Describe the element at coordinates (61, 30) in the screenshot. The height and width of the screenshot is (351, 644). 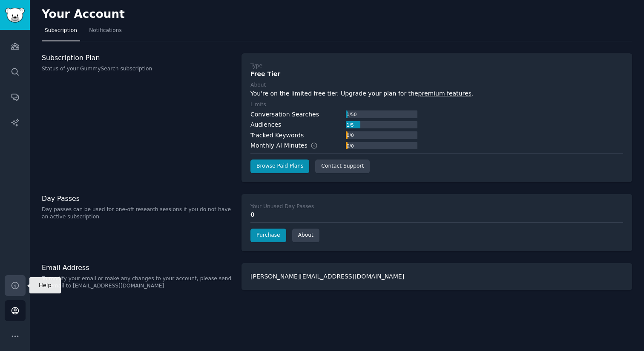
I see `span: Subscription` at that location.